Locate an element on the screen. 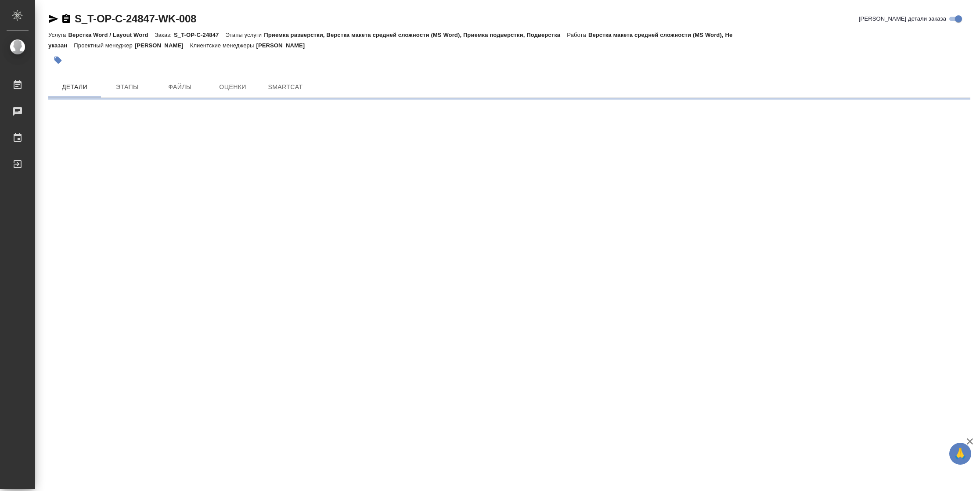  p: S_T-OP-C-24847 is located at coordinates (200, 35).